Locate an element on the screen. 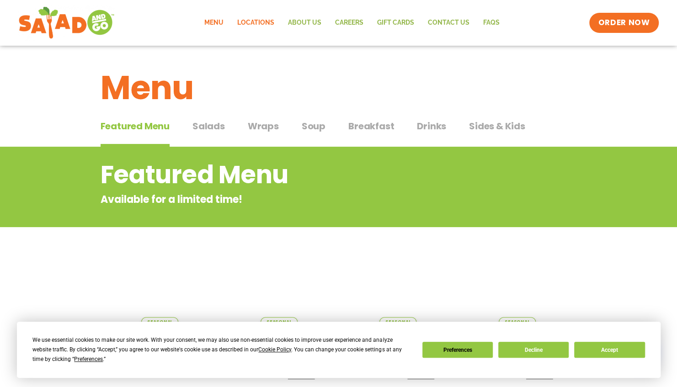 The height and width of the screenshot is (387, 677). a: Menu is located at coordinates (214, 23).